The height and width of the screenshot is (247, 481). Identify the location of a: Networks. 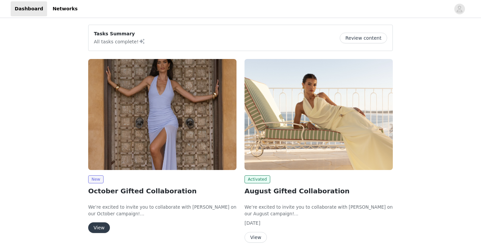
(65, 9).